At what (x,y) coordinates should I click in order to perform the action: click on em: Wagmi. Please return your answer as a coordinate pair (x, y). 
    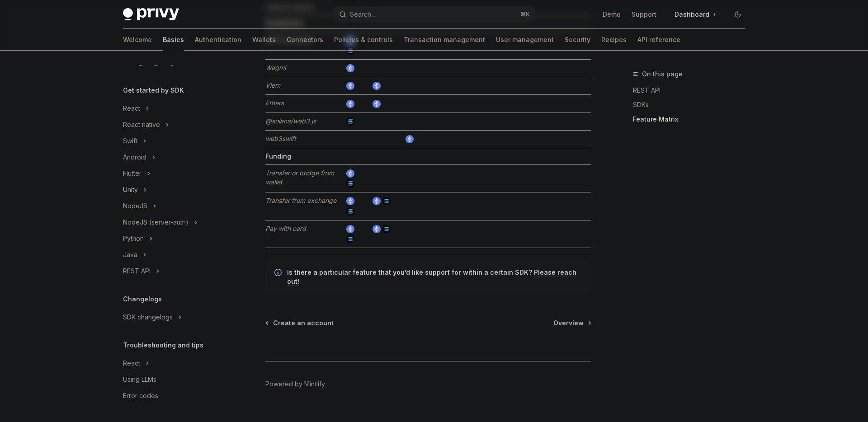
    Looking at the image, I should click on (276, 67).